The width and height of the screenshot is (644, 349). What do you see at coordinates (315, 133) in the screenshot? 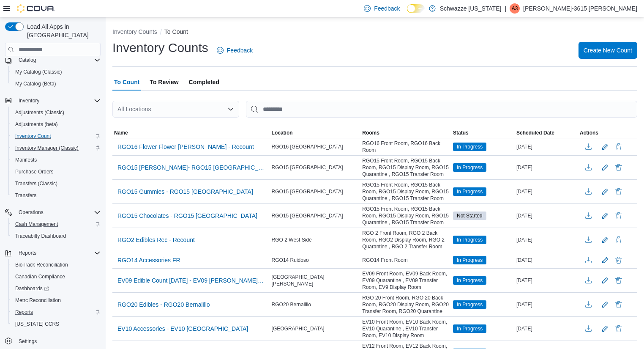
I see `button: Location` at bounding box center [315, 133].